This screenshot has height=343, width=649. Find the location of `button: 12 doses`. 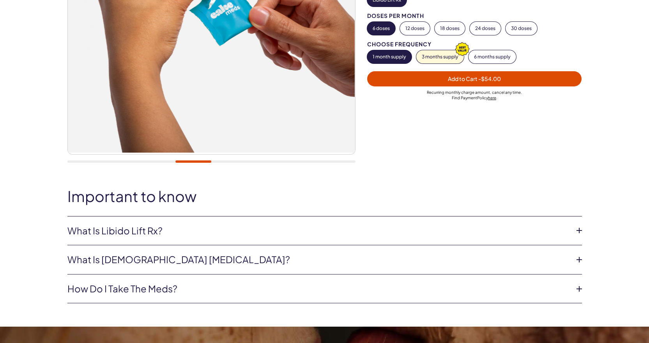

button: 12 doses is located at coordinates (415, 28).